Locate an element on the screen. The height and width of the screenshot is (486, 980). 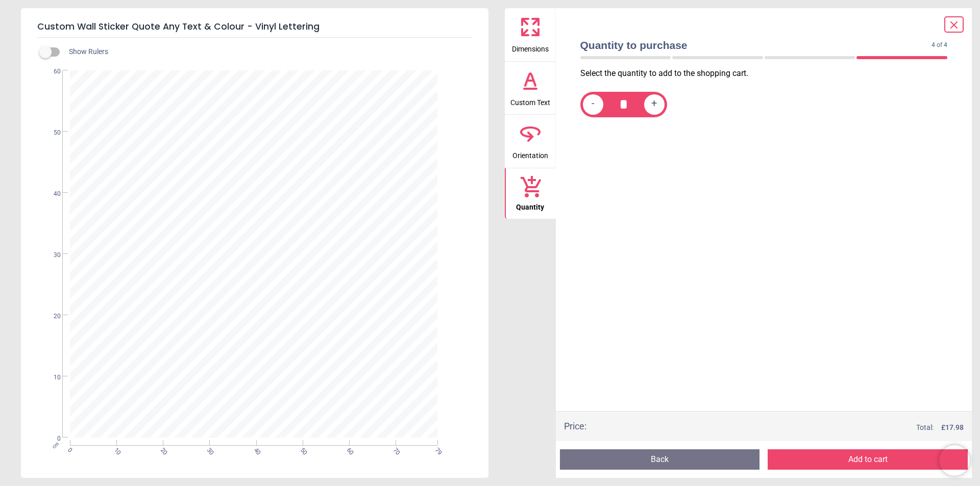
p: Select the quantity to add to the shopping cart. is located at coordinates (768, 73).